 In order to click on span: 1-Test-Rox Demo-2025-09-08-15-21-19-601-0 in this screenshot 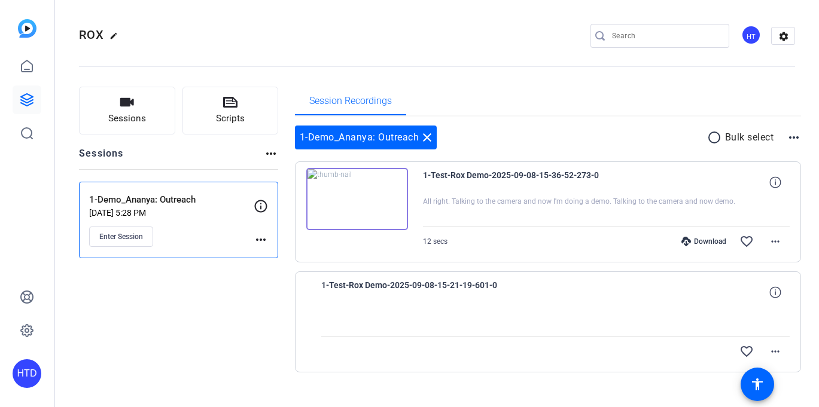, I will do `click(432, 293)`.